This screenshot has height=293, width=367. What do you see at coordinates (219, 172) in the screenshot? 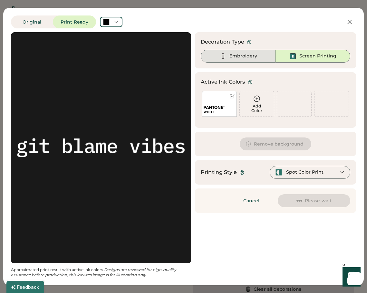
I see `div: Printing Style` at bounding box center [219, 172].